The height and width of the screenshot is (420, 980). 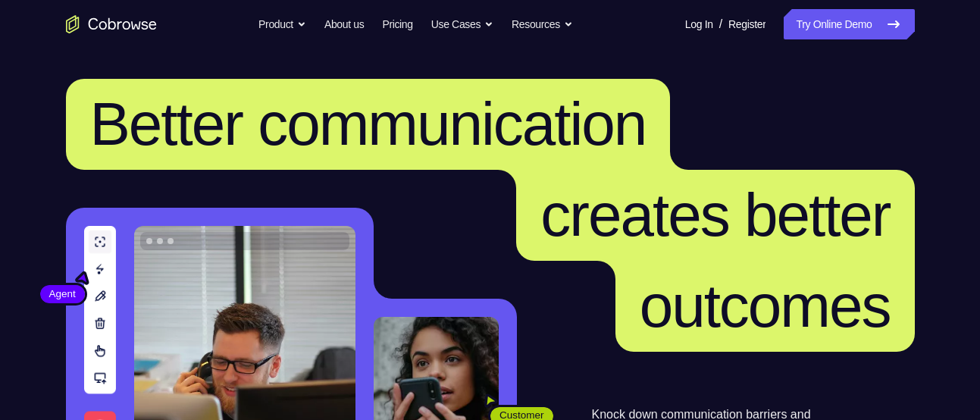 I want to click on a: Pricing, so click(x=397, y=24).